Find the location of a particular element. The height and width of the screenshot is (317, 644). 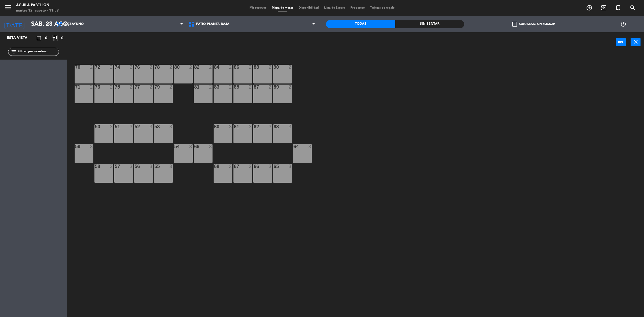

div: 57 is located at coordinates (115, 167).